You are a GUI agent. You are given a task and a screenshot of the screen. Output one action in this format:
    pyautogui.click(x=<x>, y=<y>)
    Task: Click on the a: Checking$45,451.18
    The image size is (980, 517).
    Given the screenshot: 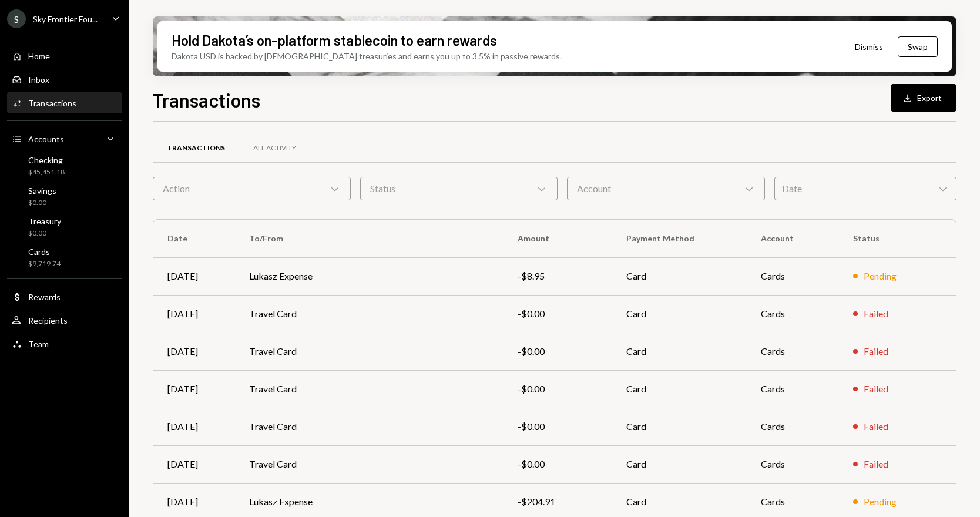 What is the action you would take?
    pyautogui.click(x=64, y=166)
    